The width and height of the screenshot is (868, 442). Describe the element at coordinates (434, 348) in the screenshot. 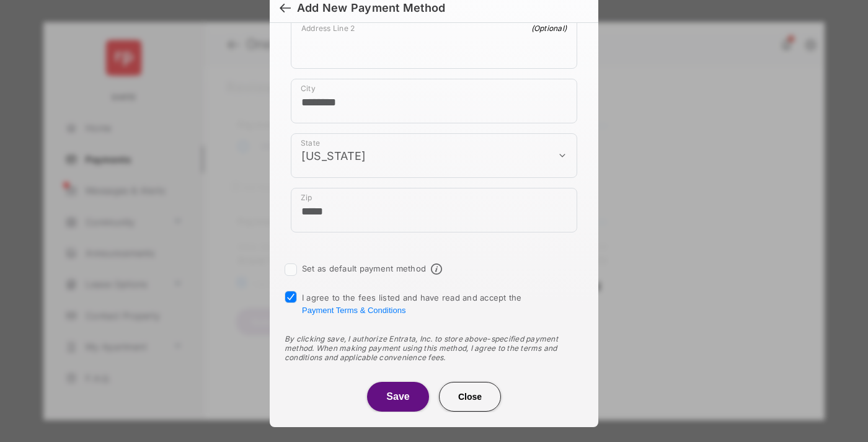

I see `div: By clicking save, I authorize Entrata, Inc. to store above-specified payment method. When making ...` at that location.